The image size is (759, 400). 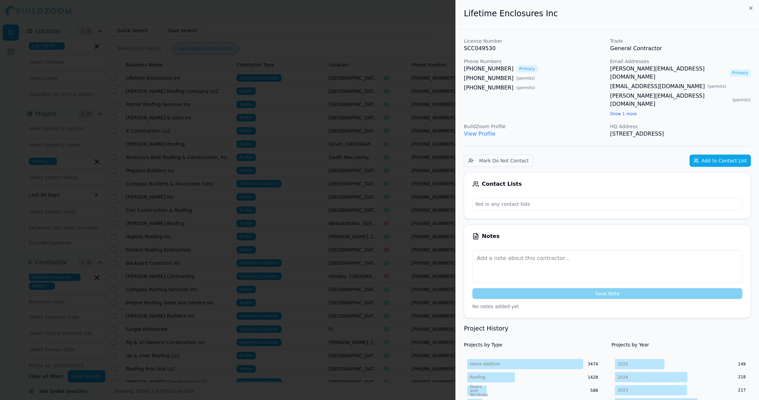 What do you see at coordinates (623, 390) in the screenshot?
I see `tspan: 2023` at bounding box center [623, 390].